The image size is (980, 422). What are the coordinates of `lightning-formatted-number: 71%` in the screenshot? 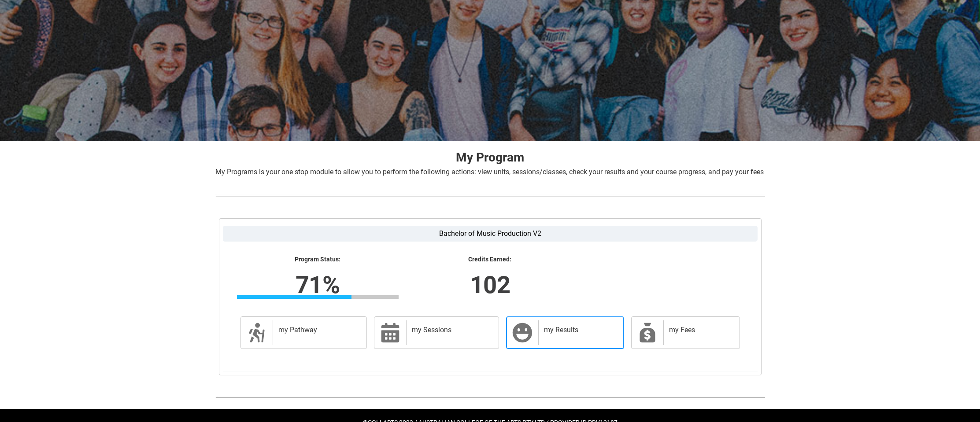 It's located at (317, 285).